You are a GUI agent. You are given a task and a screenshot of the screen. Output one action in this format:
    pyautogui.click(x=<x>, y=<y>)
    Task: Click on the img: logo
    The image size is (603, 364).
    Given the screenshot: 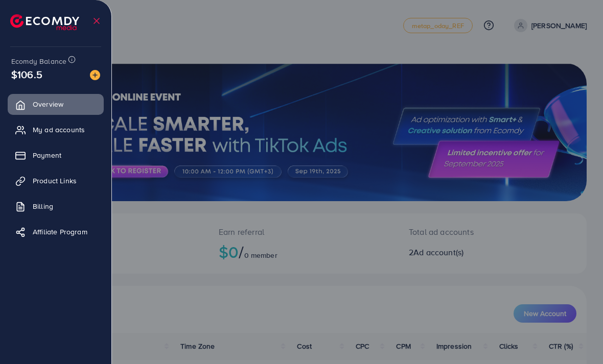 What is the action you would take?
    pyautogui.click(x=45, y=22)
    